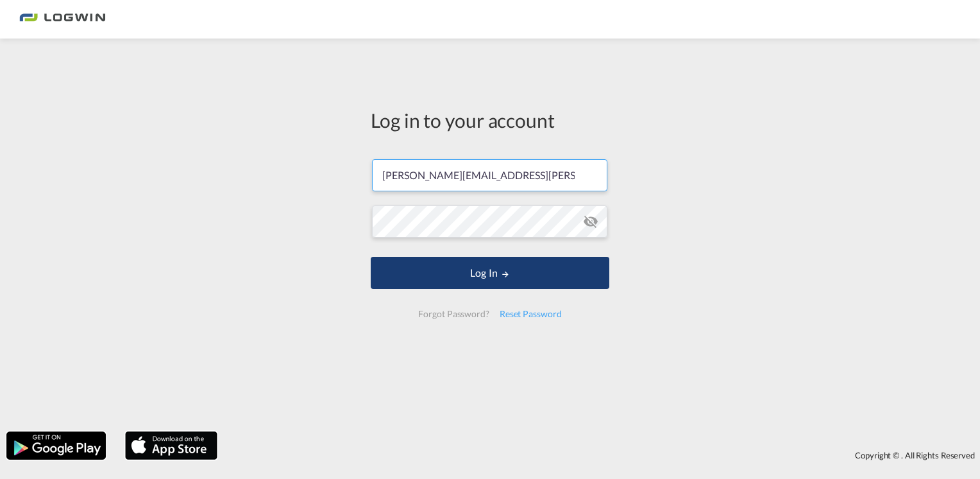 Image resolution: width=980 pixels, height=479 pixels. What do you see at coordinates (490, 273) in the screenshot?
I see `button: LOGIN` at bounding box center [490, 273].